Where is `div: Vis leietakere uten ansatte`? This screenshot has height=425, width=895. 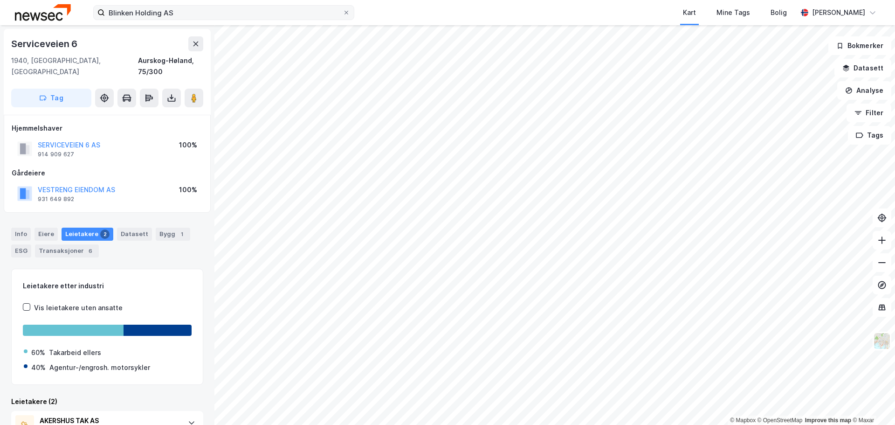
div: Vis leietakere uten ansatte is located at coordinates (78, 308).